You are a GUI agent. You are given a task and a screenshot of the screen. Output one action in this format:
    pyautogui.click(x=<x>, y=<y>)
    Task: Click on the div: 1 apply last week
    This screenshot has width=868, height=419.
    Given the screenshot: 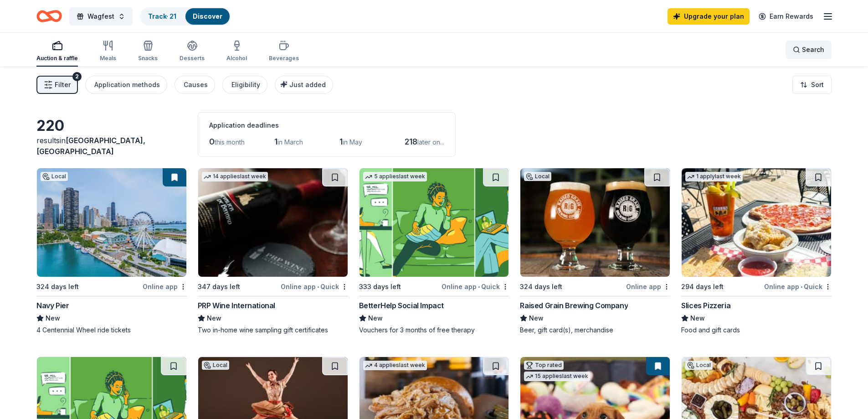 What is the action you would take?
    pyautogui.click(x=714, y=176)
    